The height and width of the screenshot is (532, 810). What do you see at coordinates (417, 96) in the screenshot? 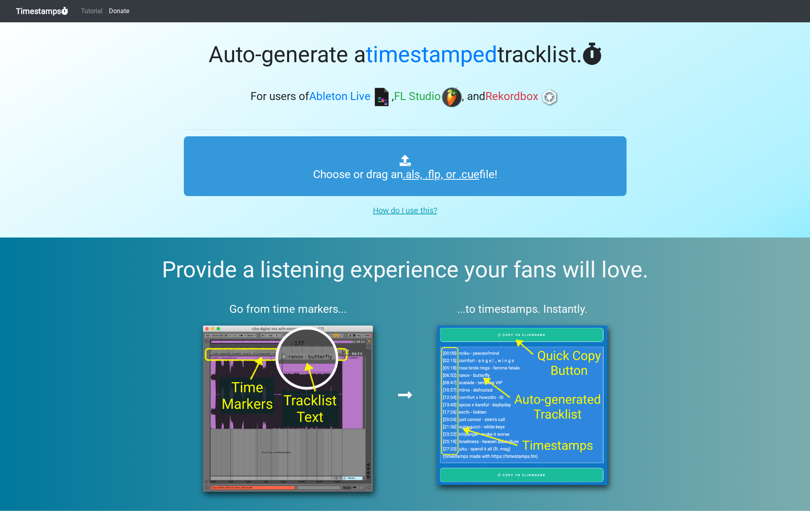
I see `span: FL Studio` at bounding box center [417, 96].